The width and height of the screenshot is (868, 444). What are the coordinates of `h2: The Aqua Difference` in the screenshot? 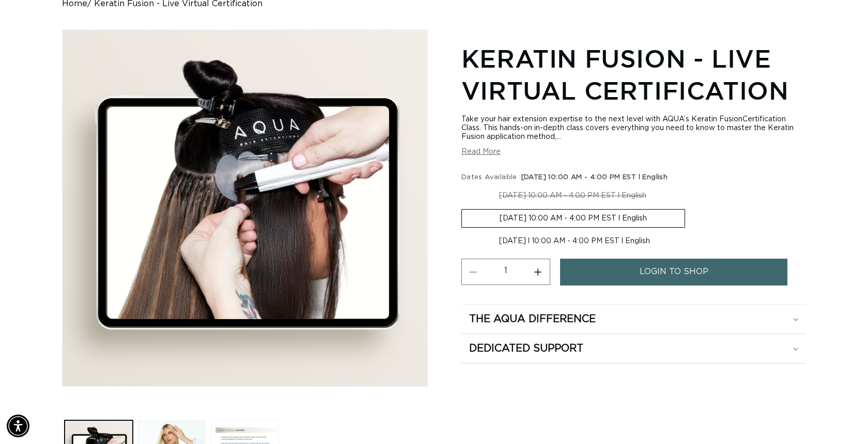 It's located at (532, 319).